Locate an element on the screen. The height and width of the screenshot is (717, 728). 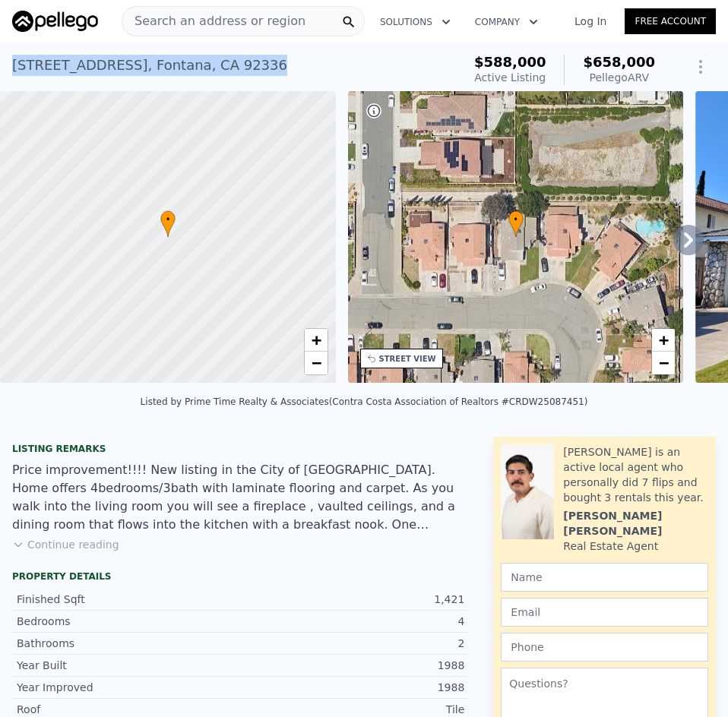
div: Listed by Prime Time Realty & Associates (Contra Costa Association of Realtors #CRDW25087451) is located at coordinates (364, 402).